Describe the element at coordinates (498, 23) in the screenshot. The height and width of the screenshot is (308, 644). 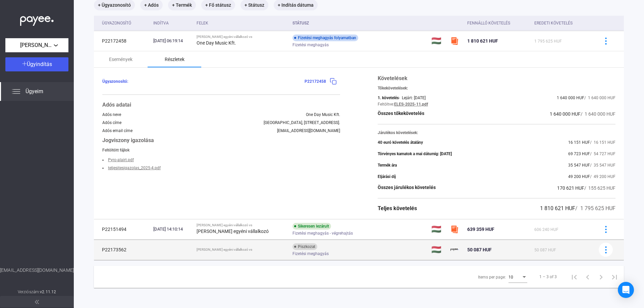
I see `div: Fennálló követelés` at that location.